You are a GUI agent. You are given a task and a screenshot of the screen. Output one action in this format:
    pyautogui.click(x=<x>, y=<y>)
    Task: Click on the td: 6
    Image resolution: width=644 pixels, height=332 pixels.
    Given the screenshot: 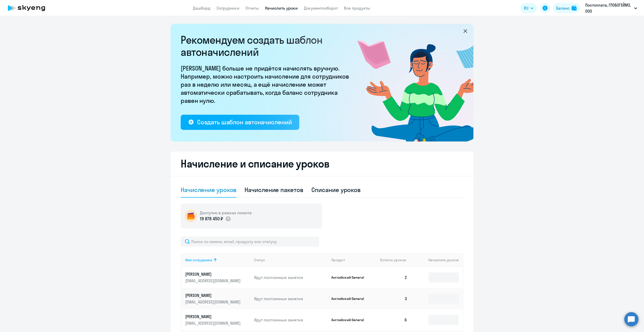 What is the action you would take?
    pyautogui.click(x=394, y=319)
    